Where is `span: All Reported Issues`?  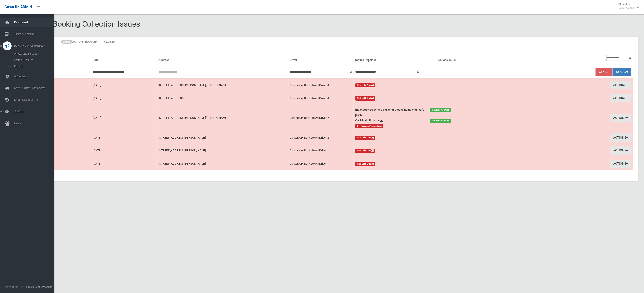 span: All Reported Issues is located at coordinates (34, 54).